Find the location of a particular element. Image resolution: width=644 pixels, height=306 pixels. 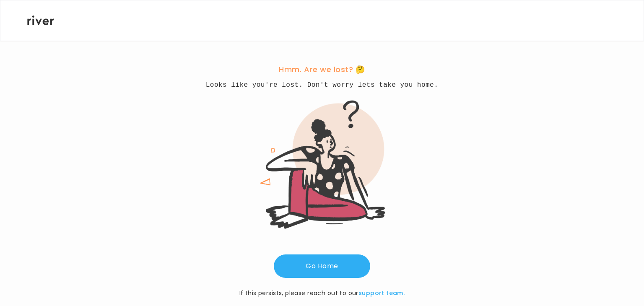

p: If this persists, please reach out to our is located at coordinates (322, 293).